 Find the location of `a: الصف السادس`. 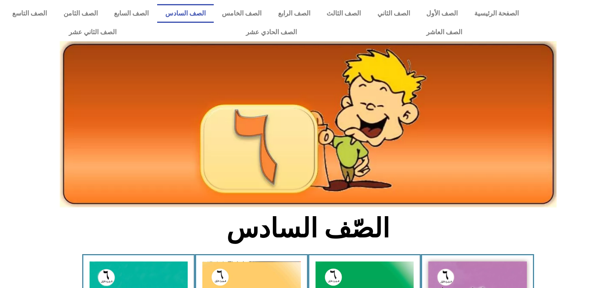

a: الصف السادس is located at coordinates (186, 13).